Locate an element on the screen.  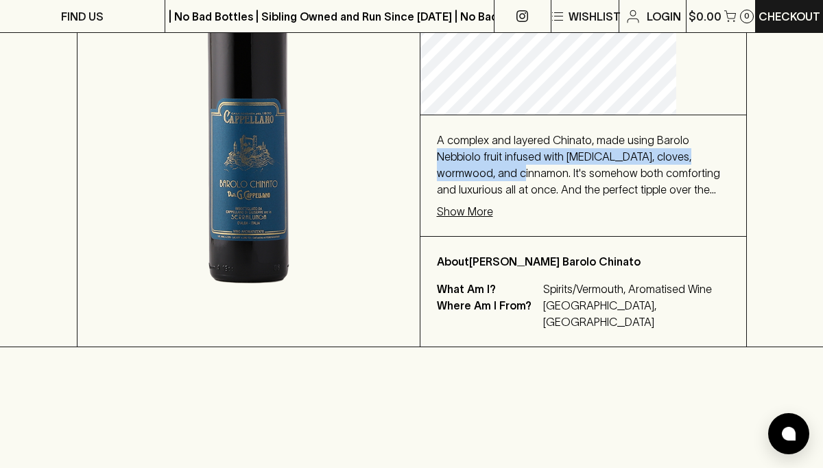
p: What Am I? is located at coordinates (488, 289).